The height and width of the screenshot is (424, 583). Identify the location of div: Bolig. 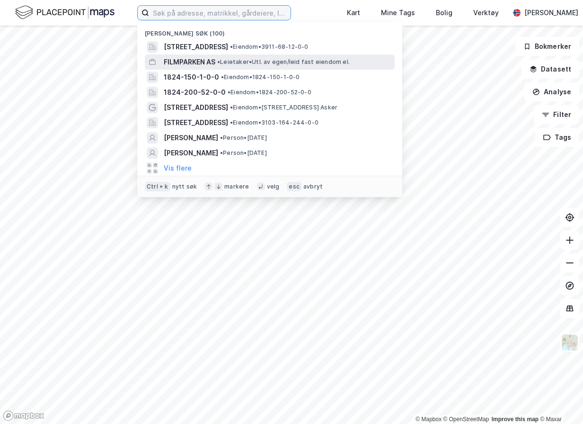
(444, 13).